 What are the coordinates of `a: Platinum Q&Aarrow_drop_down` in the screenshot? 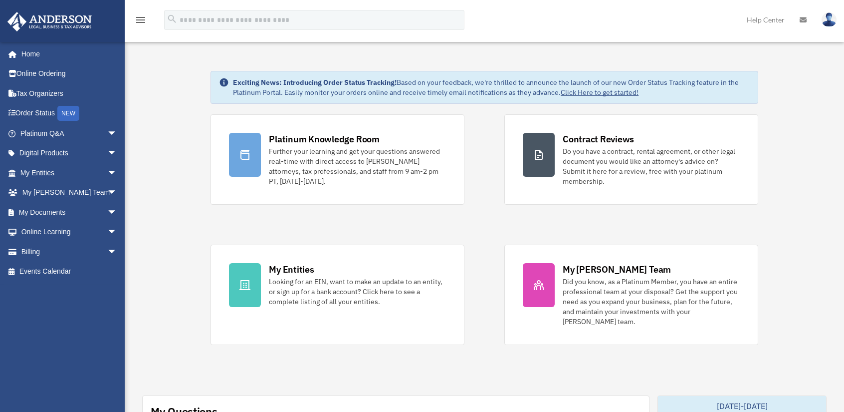 It's located at (69, 133).